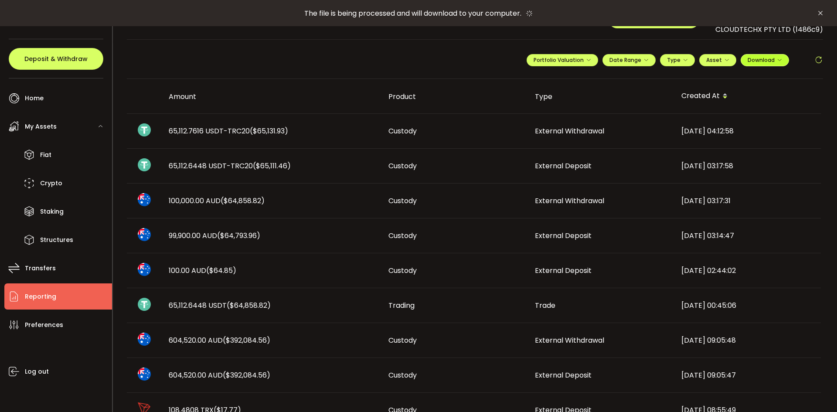 The image size is (837, 412). I want to click on button: Deposit & Withdraw, so click(56, 59).